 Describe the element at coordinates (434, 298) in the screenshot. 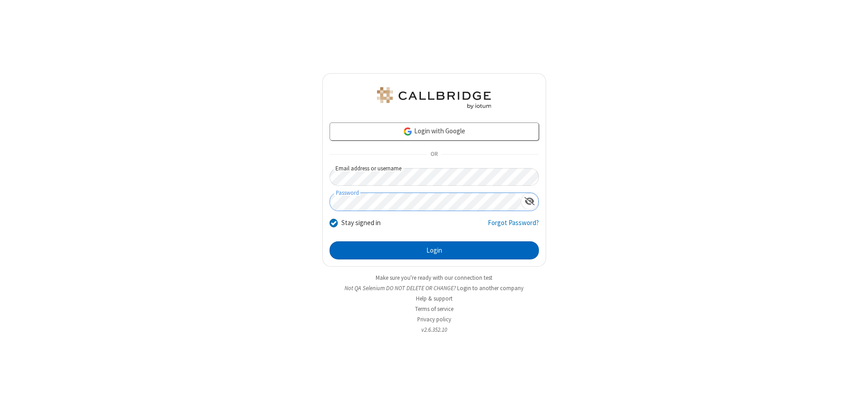

I see `a: Help & support` at that location.